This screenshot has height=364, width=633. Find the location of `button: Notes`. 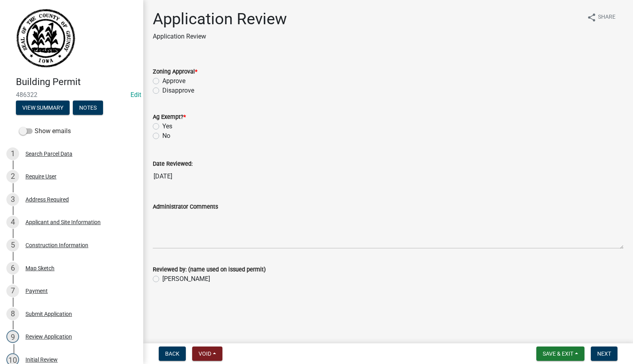

button: Notes is located at coordinates (88, 108).